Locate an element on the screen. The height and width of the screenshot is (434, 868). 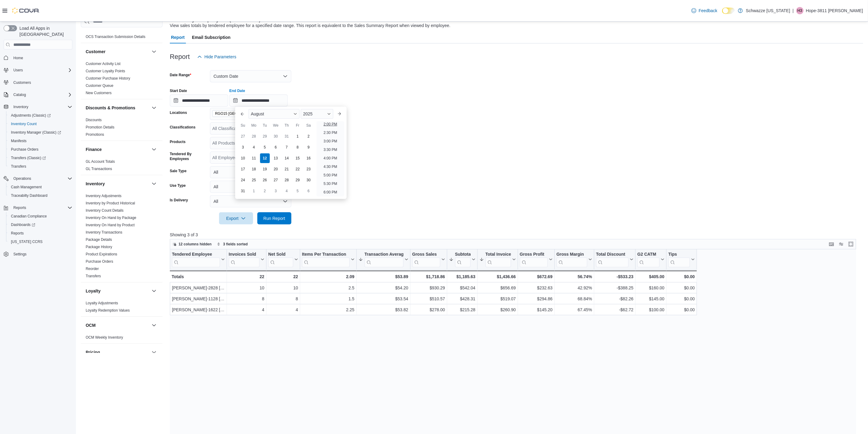
a: Inventory On Hand by Product is located at coordinates (110, 225).